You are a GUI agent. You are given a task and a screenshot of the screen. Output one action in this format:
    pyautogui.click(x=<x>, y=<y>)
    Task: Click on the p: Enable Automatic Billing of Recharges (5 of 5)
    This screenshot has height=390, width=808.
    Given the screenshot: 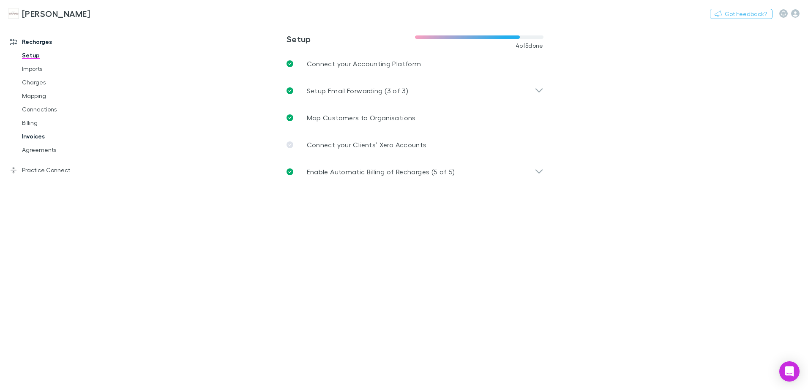 What is the action you would take?
    pyautogui.click(x=381, y=172)
    